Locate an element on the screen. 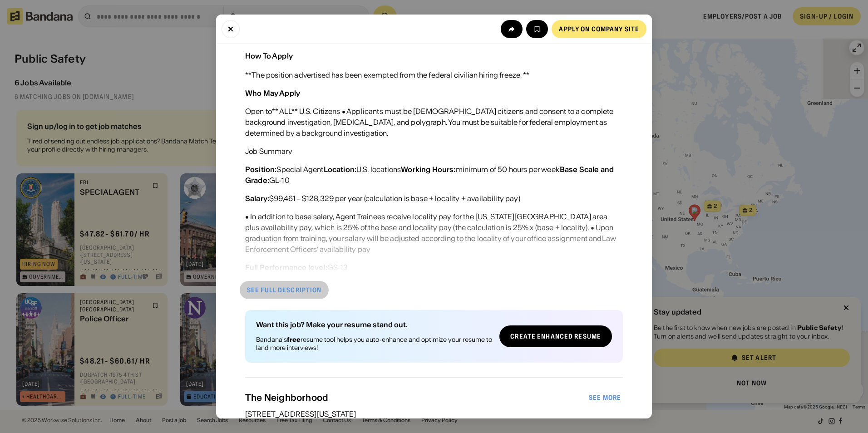 Image resolution: width=868 pixels, height=433 pixels. div: Location: is located at coordinates (340, 169).